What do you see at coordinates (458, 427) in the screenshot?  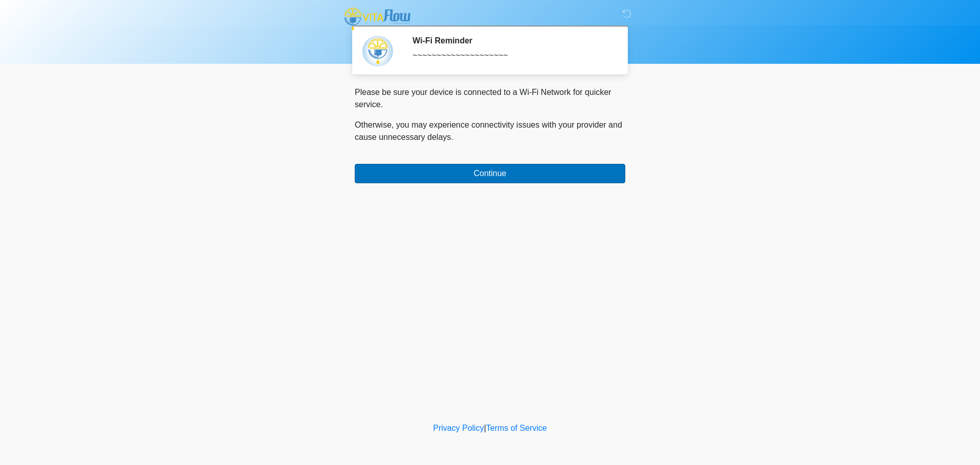 I see `a: Privacy Policy` at bounding box center [458, 427].